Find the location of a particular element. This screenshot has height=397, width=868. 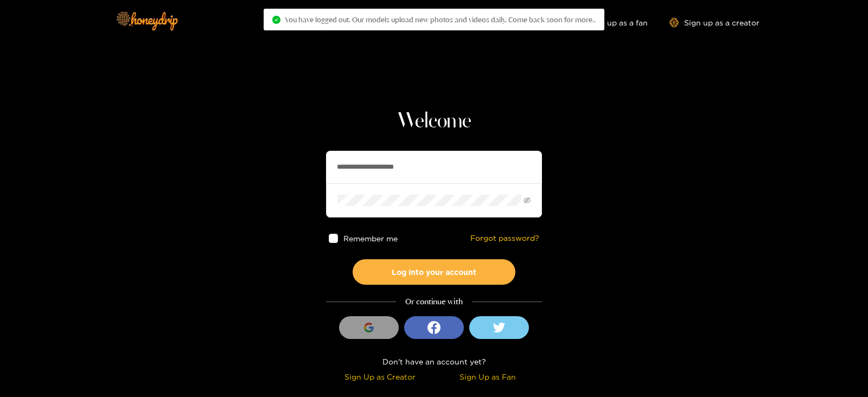

a: Sign up as a creator is located at coordinates (714, 22).